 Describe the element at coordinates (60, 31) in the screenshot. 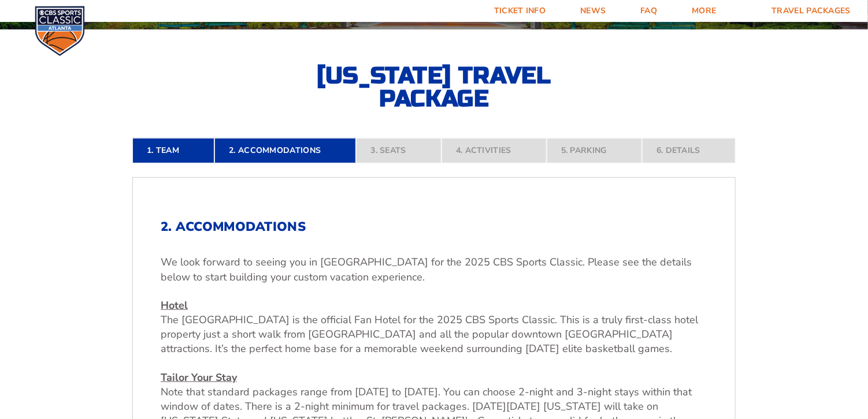

I see `img: CBS Sports Classic` at that location.